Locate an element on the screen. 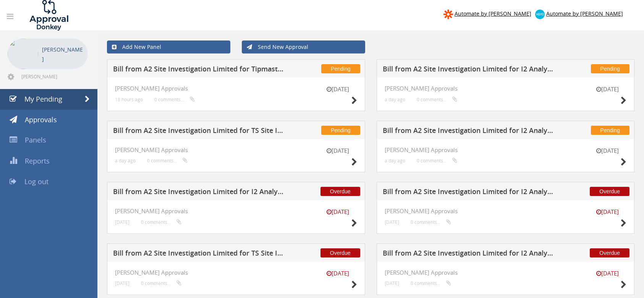 This screenshot has width=644, height=298. span: My Pending is located at coordinates (43, 99).